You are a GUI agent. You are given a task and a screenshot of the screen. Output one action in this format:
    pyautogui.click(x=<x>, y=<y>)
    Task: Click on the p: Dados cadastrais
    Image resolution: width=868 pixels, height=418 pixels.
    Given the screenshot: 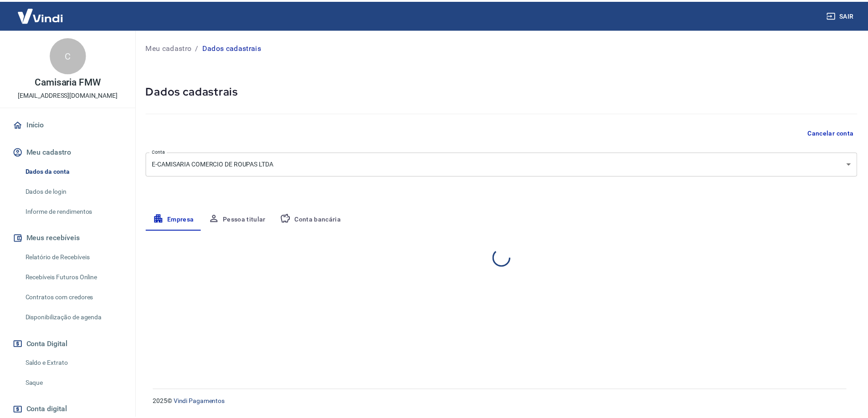 What is the action you would take?
    pyautogui.click(x=233, y=48)
    